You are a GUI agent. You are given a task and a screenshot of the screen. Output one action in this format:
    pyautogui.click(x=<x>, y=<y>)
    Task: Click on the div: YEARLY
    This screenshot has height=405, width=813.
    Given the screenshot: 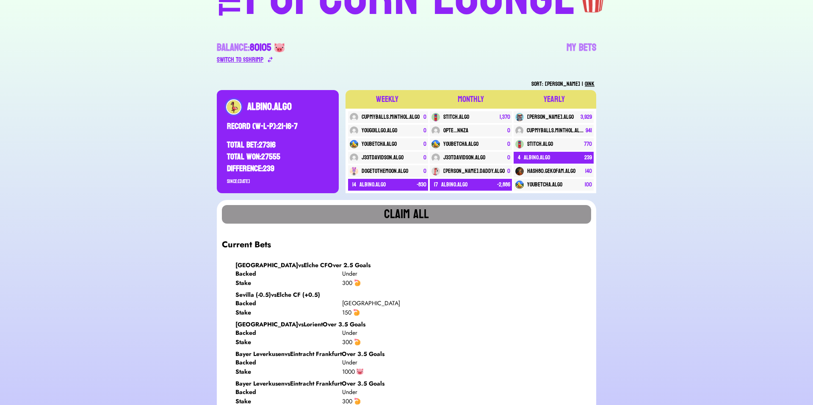 What is the action you would take?
    pyautogui.click(x=554, y=99)
    